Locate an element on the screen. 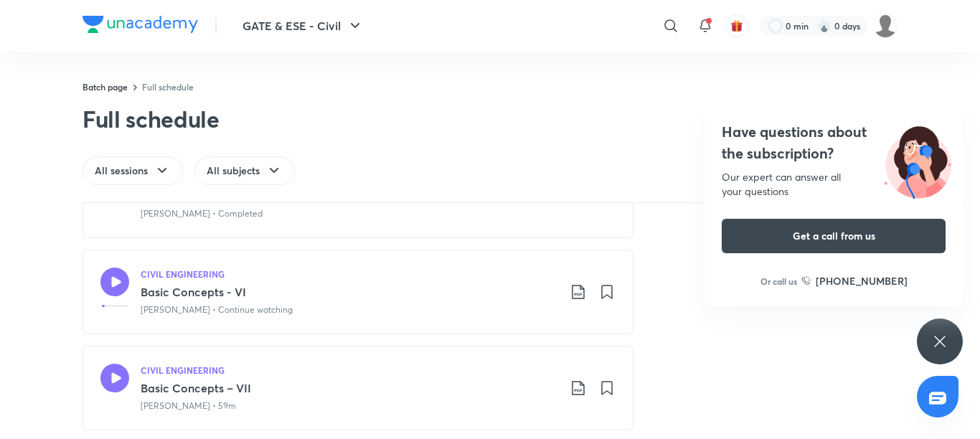 The height and width of the screenshot is (439, 980). h4: Have questions about the subscription? is located at coordinates (834, 143).